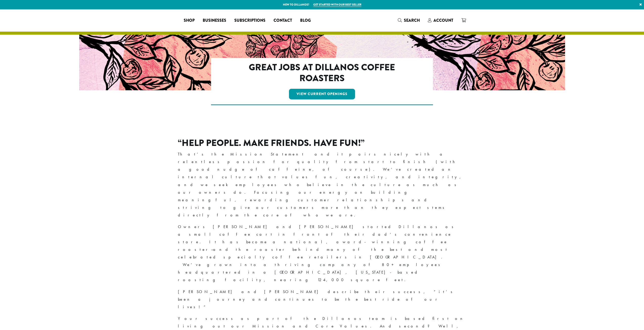 The height and width of the screenshot is (330, 644). I want to click on span: Subscriptions, so click(250, 20).